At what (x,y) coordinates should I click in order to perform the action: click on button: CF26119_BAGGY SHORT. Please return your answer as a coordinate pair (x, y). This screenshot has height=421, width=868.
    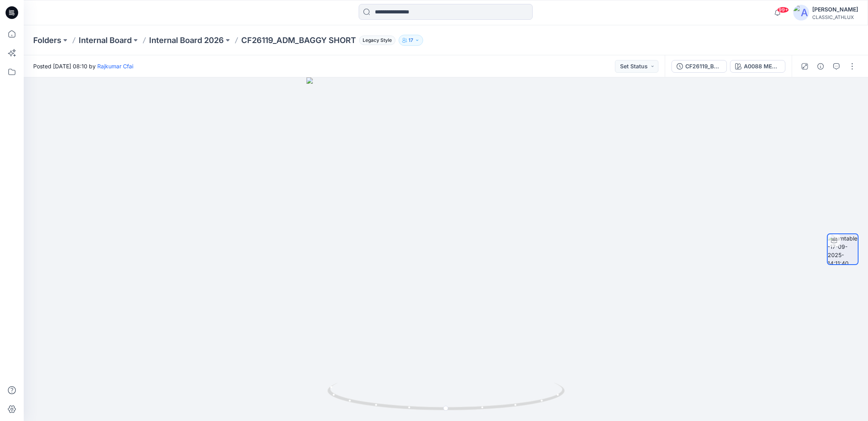
    Looking at the image, I should click on (699, 66).